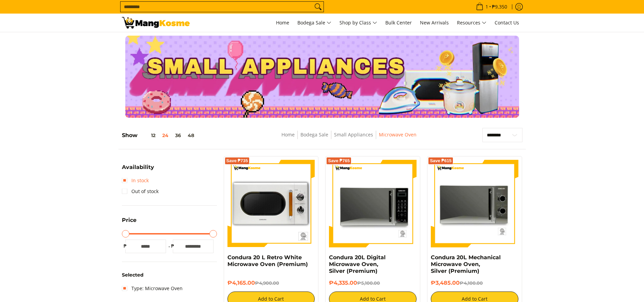 The image size is (644, 302). What do you see at coordinates (349, 138) in the screenshot?
I see `nav: Breadcrumbs` at bounding box center [349, 138].